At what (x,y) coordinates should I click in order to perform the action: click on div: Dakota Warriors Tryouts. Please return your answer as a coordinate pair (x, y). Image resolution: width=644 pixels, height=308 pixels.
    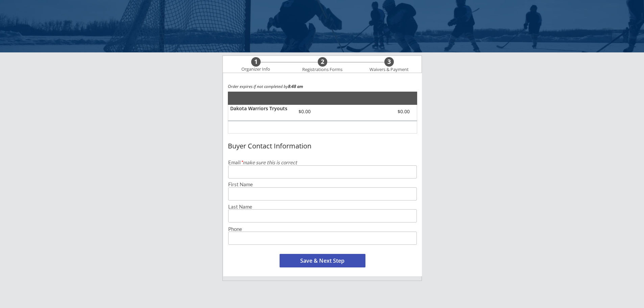
    Looking at the image, I should click on (259, 109).